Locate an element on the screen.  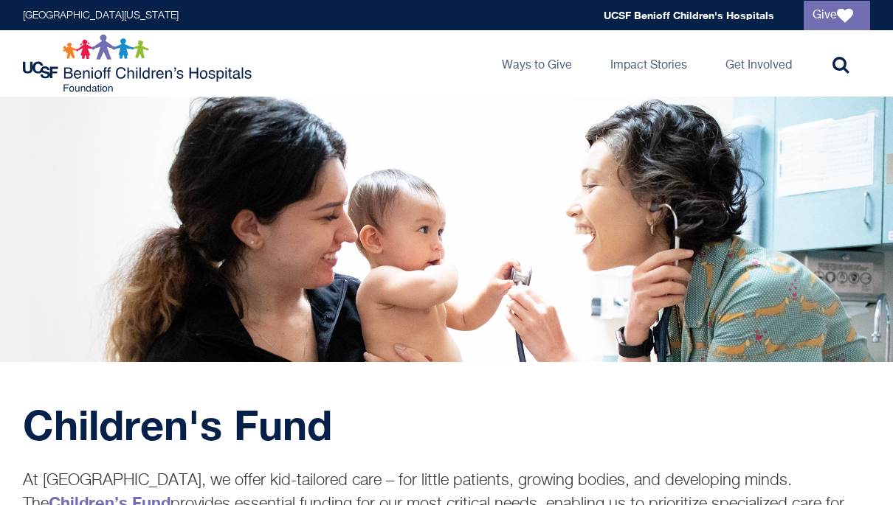
strong: Children's Fund is located at coordinates (177, 424).